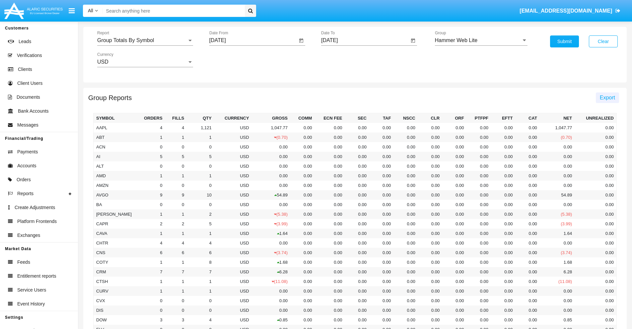 Image resolution: width=632 pixels, height=329 pixels. I want to click on td: AMZN, so click(114, 185).